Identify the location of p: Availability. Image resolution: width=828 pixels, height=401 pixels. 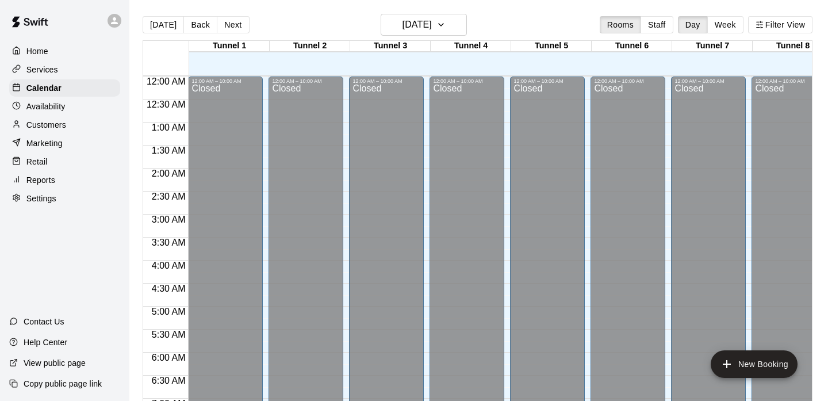
(46, 106).